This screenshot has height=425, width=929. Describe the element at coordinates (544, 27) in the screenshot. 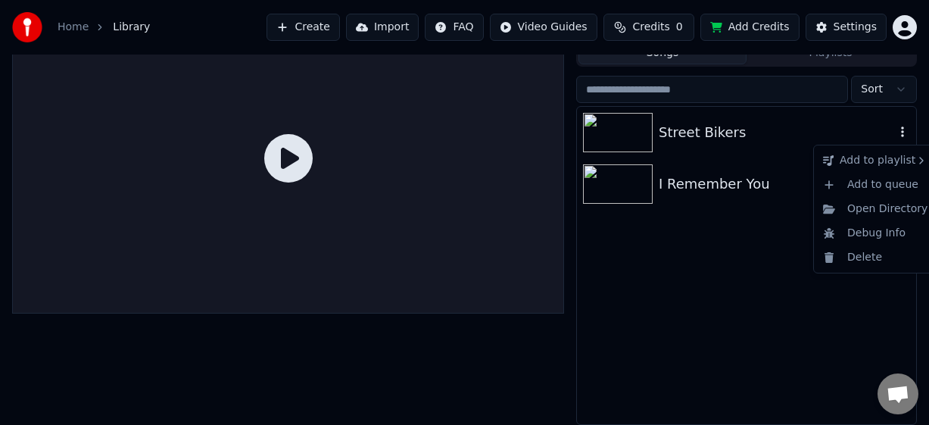

I see `button: Video Guides` at that location.